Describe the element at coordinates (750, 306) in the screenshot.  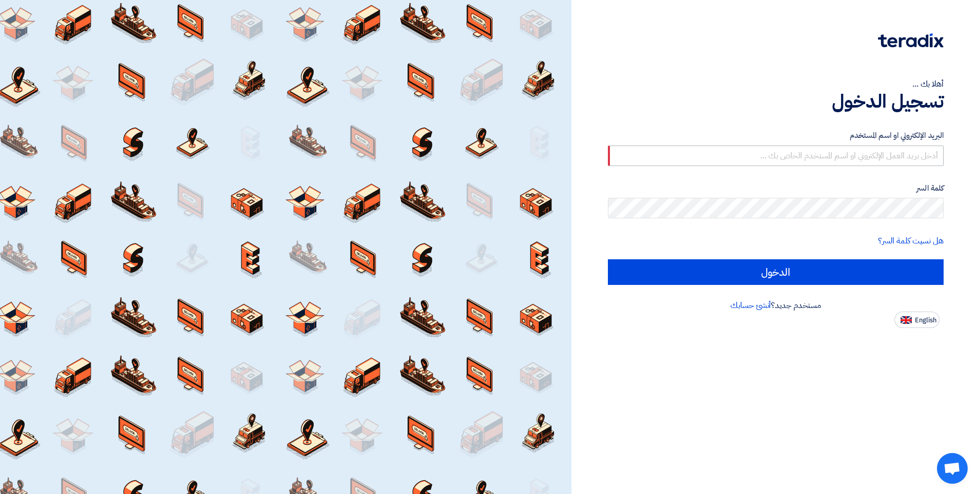
I see `a: أنشئ حسابك` at that location.